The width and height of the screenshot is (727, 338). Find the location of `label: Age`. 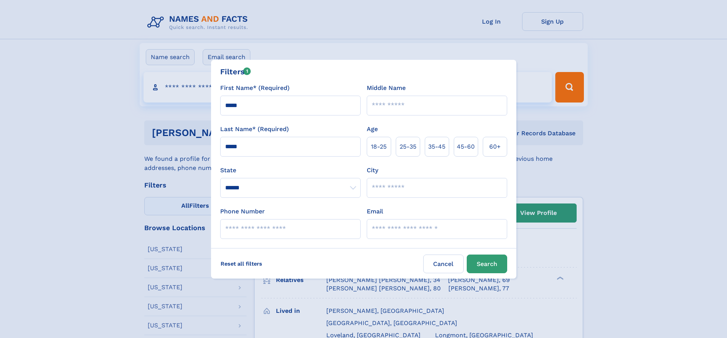

label: Age is located at coordinates (372, 129).